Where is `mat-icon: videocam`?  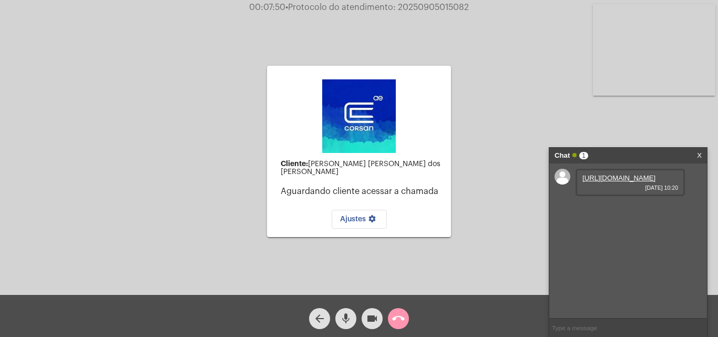
mat-icon: videocam is located at coordinates (372, 318).